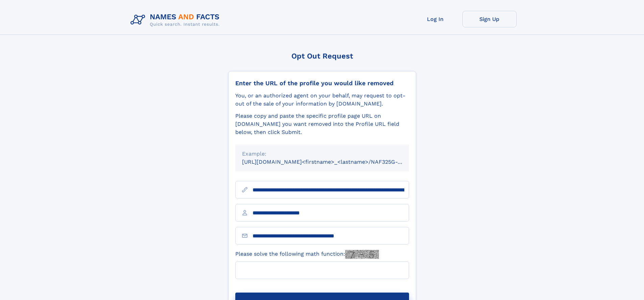  I want to click on img: Logo Names and Facts, so click(176, 20).